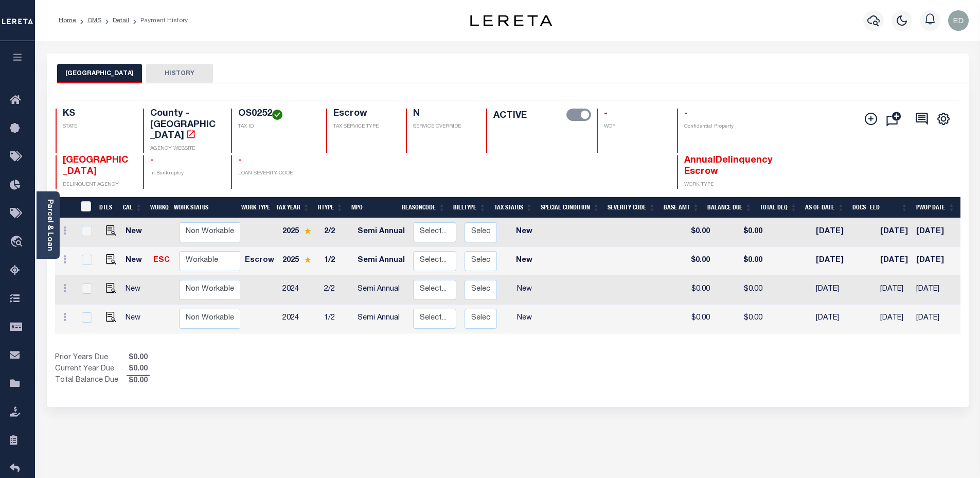 The image size is (980, 478). What do you see at coordinates (180, 74) in the screenshot?
I see `button: HISTORY` at bounding box center [180, 74].